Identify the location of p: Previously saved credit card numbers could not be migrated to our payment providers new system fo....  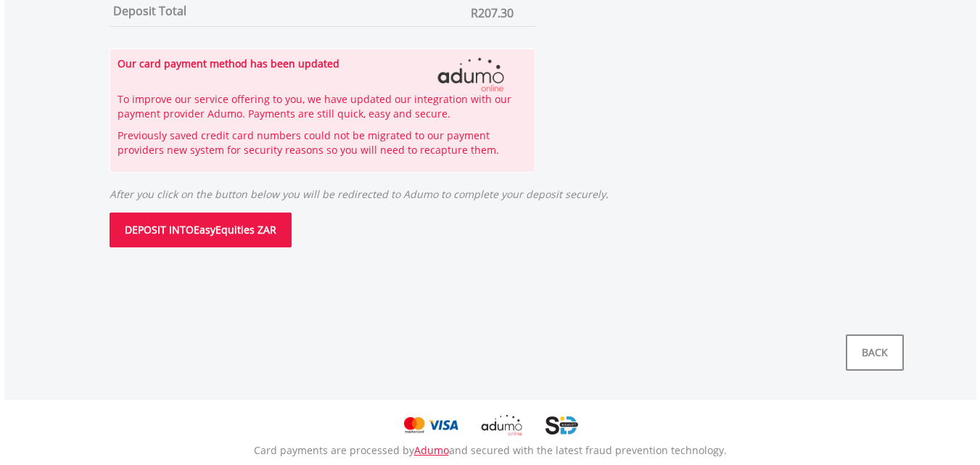
(322, 143).